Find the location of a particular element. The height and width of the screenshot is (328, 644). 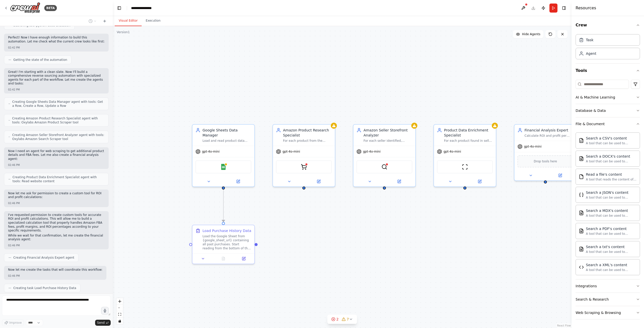

span: 2 is located at coordinates (337, 319).